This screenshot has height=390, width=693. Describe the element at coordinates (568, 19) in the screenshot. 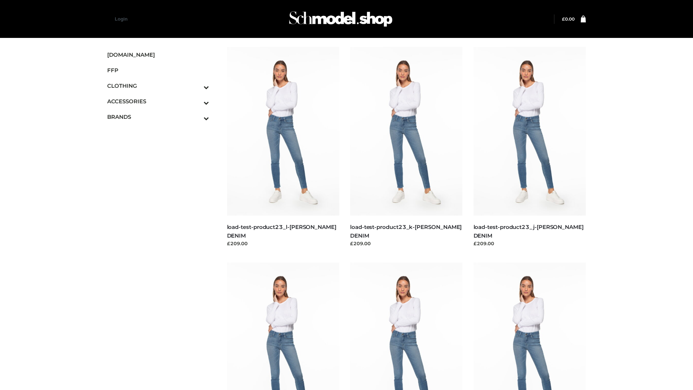

I see `bdi: 0.00` at that location.